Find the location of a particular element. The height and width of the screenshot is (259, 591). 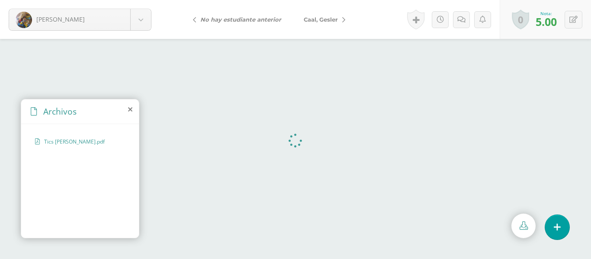

span: Archivos is located at coordinates (60, 111).